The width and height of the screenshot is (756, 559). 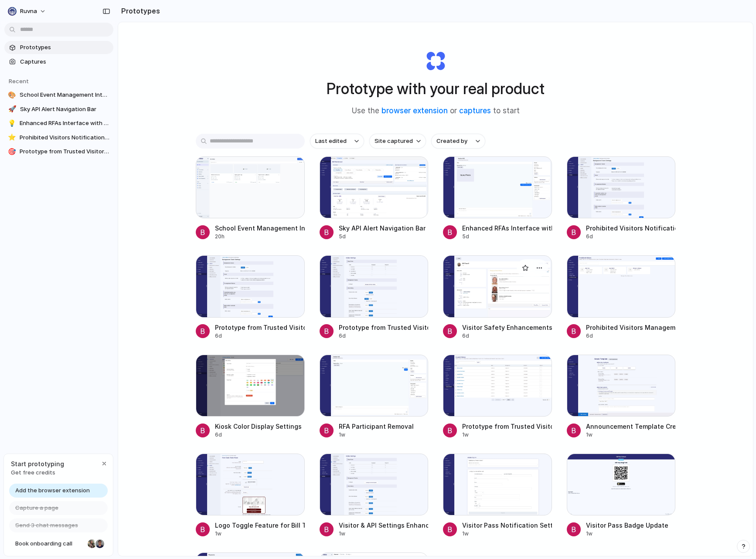 What do you see at coordinates (59, 95) in the screenshot?
I see `a: 🎨School Event Management Interface` at bounding box center [59, 95].